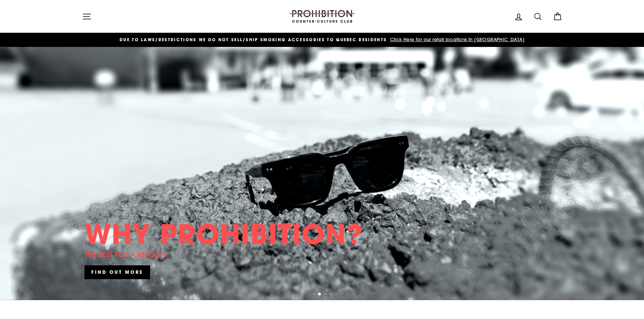  I want to click on button: 2, so click(320, 294).